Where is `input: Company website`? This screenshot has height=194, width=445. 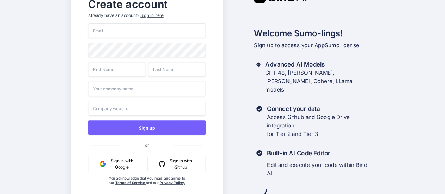 input: Company website is located at coordinates (147, 108).